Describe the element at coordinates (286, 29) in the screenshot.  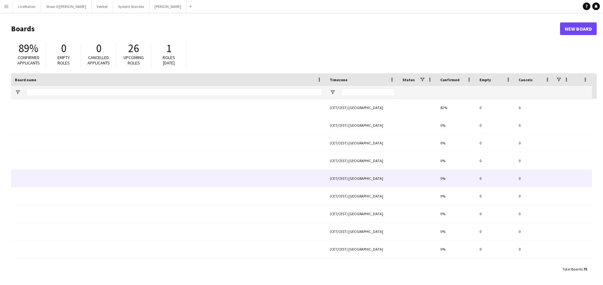
I see `h1: Boards` at that location.